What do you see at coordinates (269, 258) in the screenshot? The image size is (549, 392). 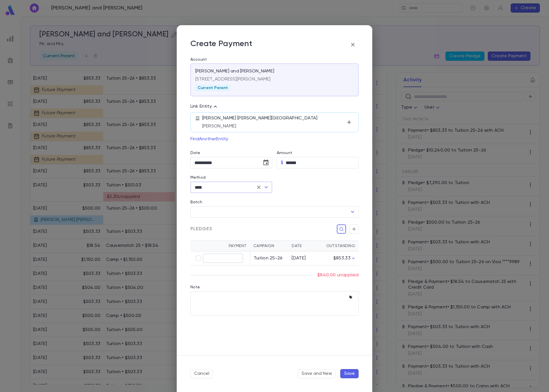 I see `td: Tuition 25-26` at bounding box center [269, 258].